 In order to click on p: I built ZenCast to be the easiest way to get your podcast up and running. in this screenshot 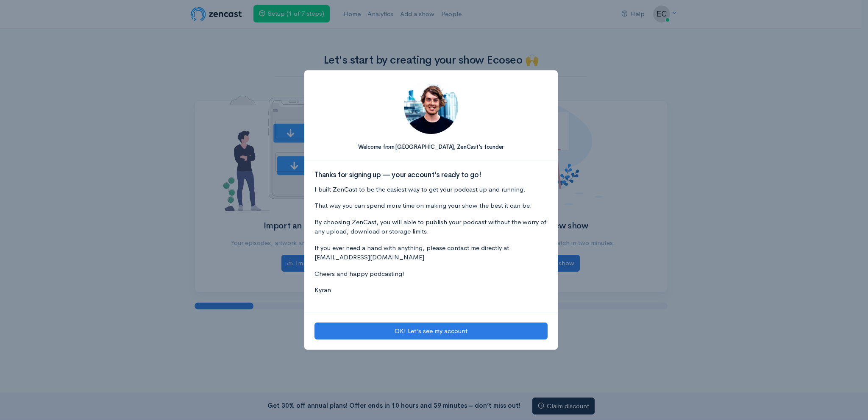, I will do `click(431, 189)`.